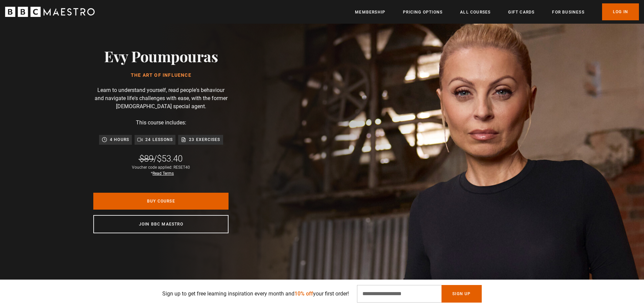 The image size is (644, 308). I want to click on p: 23 exercises, so click(204, 139).